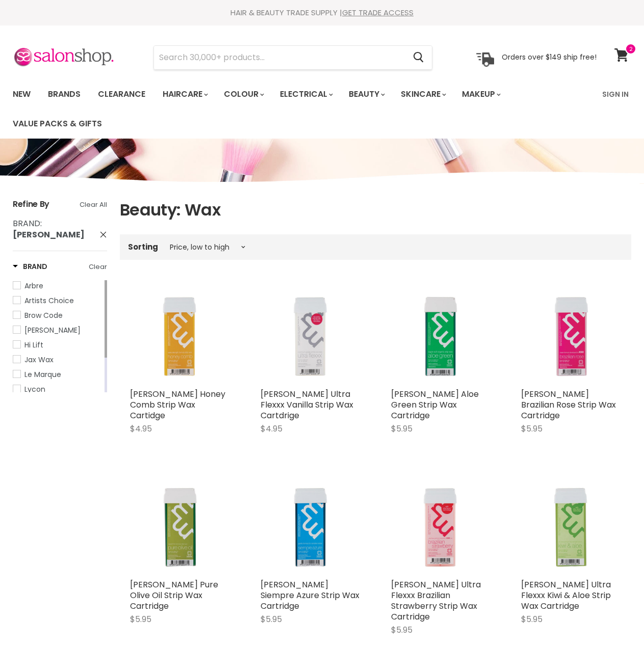  Describe the element at coordinates (93, 205) in the screenshot. I see `a: Clear All` at that location.